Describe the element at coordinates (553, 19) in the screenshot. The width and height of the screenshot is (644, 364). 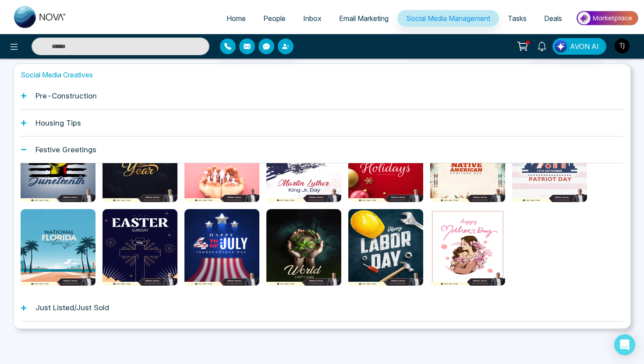
I see `span: Deals` at that location.